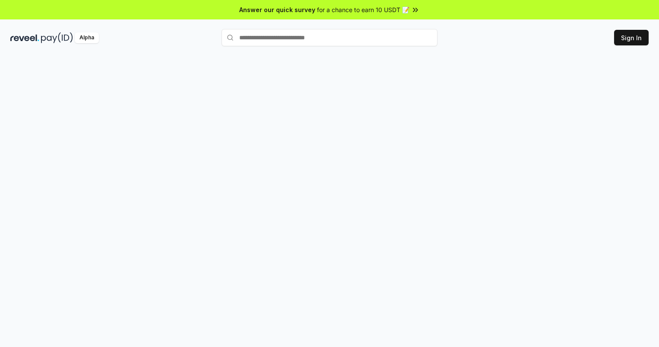  I want to click on span: Answer our quick survey, so click(277, 9).